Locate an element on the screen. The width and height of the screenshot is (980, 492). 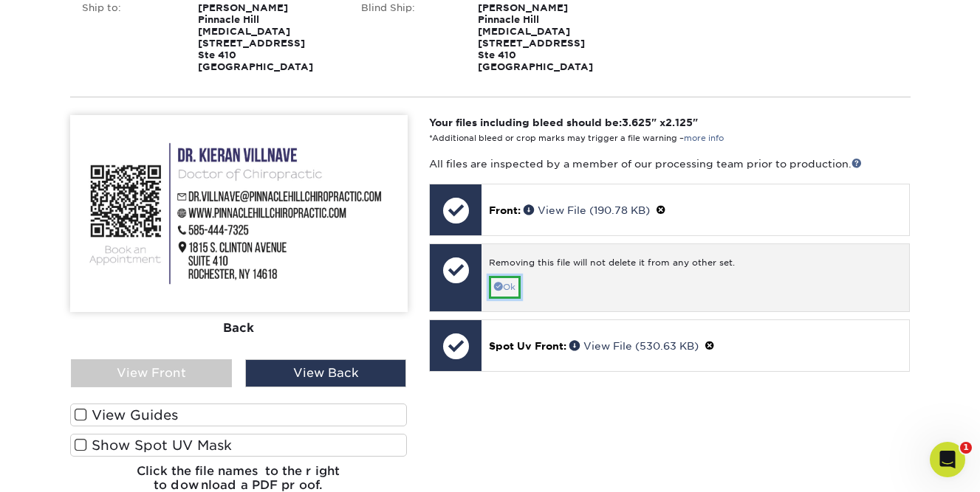
span: 1 is located at coordinates (966, 448).